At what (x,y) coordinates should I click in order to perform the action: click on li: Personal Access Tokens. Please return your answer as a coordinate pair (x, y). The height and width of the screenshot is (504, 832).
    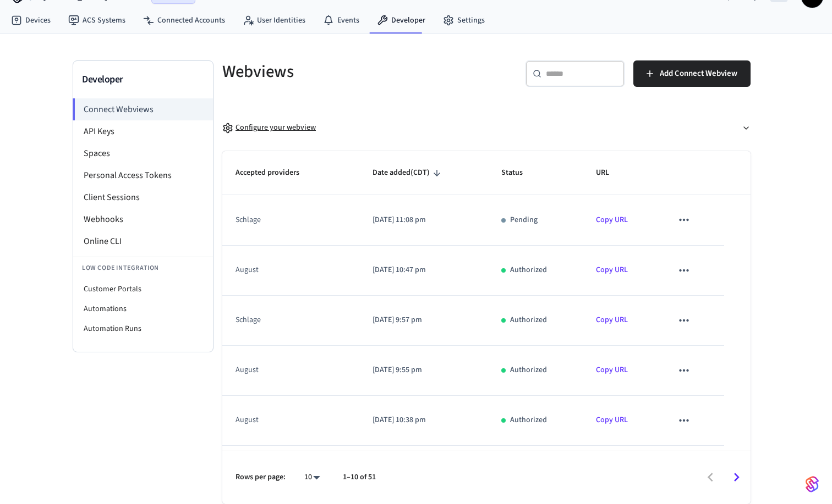
    Looking at the image, I should click on (143, 176).